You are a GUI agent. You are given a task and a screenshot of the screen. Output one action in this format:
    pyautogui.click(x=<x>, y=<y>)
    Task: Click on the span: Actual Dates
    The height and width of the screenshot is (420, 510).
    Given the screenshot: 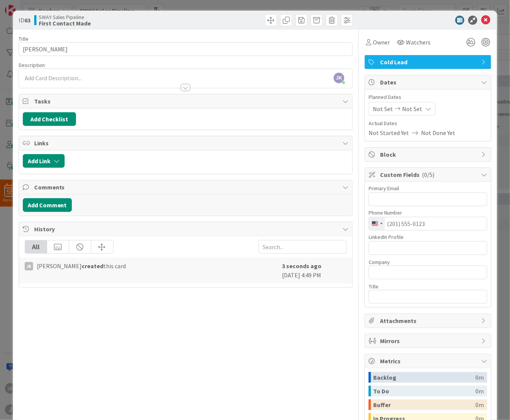 What is the action you would take?
    pyautogui.click(x=428, y=123)
    